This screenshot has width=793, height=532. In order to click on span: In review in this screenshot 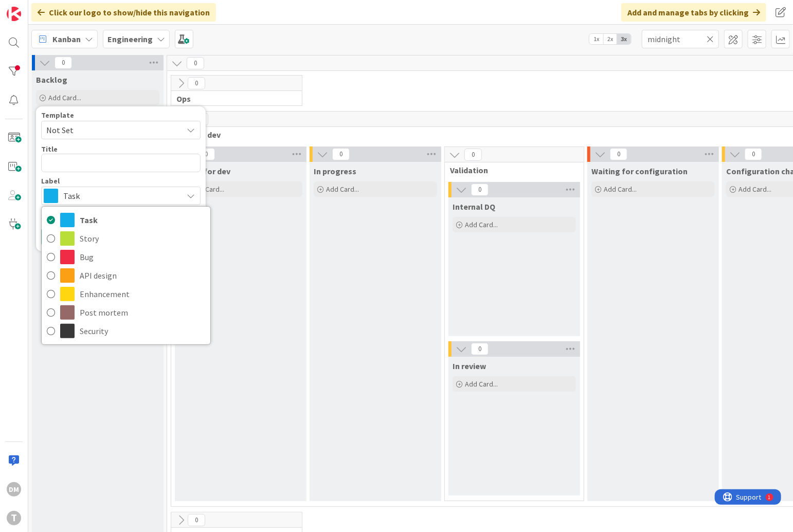, I will do `click(469, 366)`.